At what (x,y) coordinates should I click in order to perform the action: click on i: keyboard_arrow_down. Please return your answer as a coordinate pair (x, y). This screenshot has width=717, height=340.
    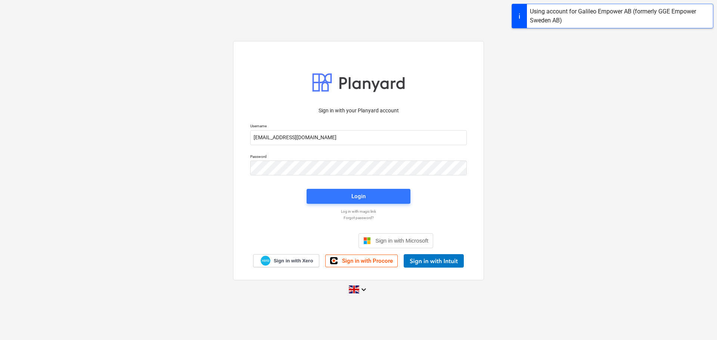
    Looking at the image, I should click on (364, 290).